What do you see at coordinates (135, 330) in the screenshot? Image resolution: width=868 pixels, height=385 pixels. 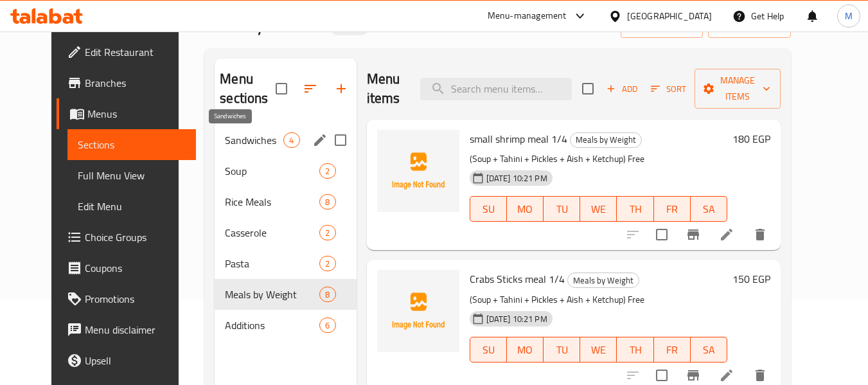 I see `span: Menu disclaimer` at bounding box center [135, 330].